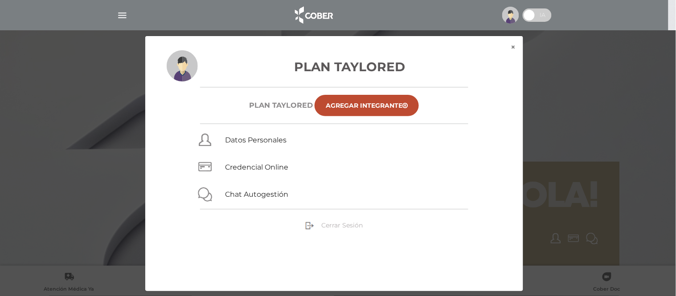 This screenshot has height=296, width=676. Describe the element at coordinates (367, 106) in the screenshot. I see `a: Agregar Integrante` at that location.